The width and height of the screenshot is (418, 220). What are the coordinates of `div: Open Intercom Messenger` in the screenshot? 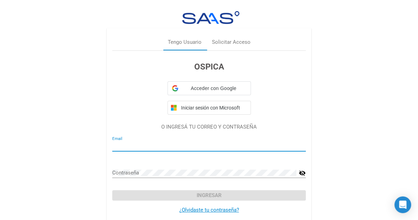 It's located at (403, 205).